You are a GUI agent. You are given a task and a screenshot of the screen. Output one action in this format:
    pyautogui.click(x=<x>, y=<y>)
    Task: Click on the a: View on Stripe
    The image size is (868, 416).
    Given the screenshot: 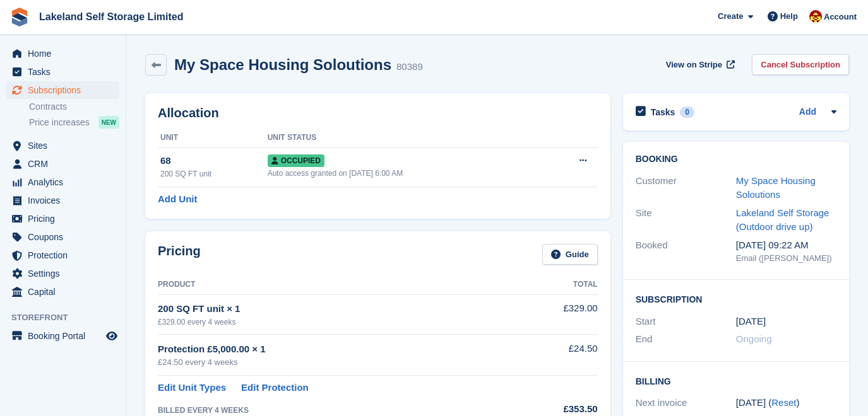 What is the action you would take?
    pyautogui.click(x=699, y=65)
    